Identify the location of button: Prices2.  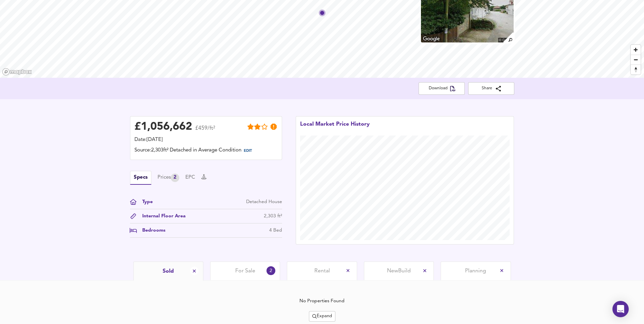
(168, 178).